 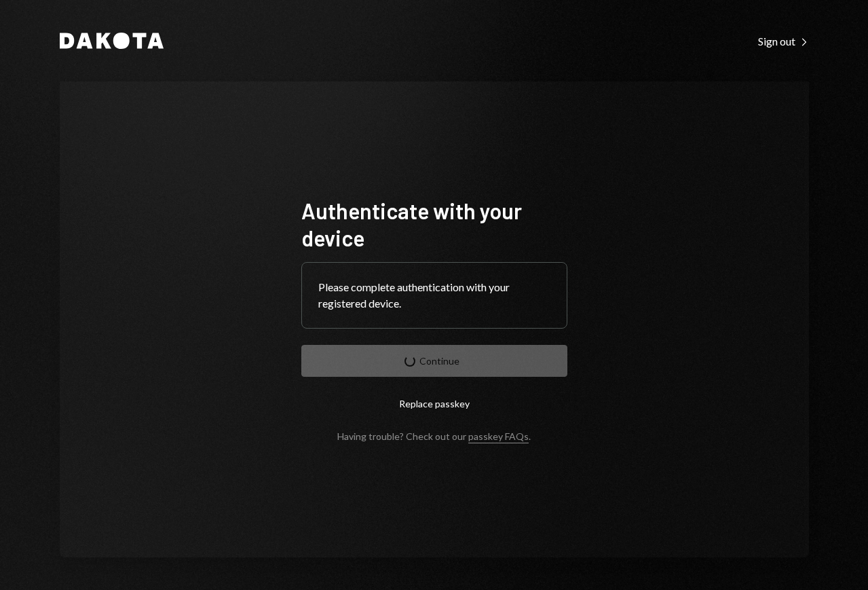 I want to click on button: Replace passkey, so click(x=434, y=403).